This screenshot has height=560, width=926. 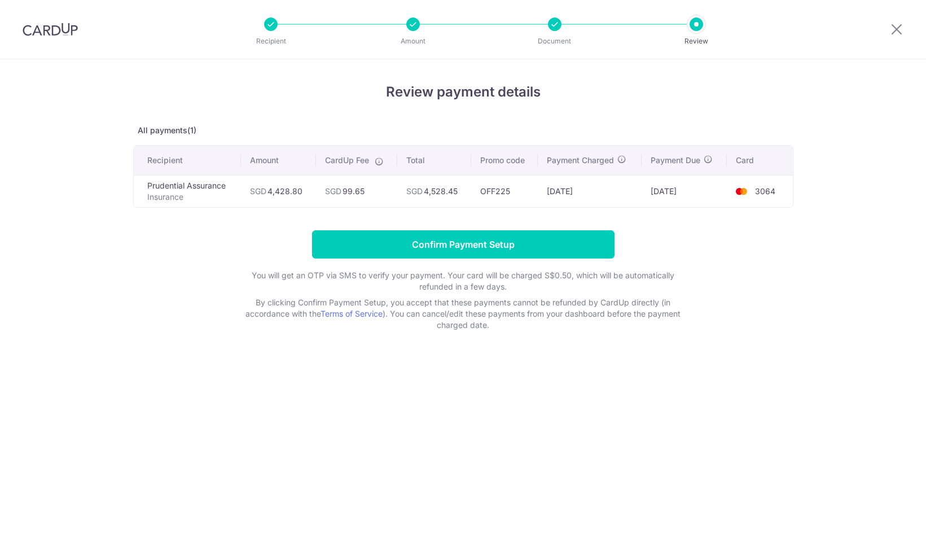 What do you see at coordinates (187, 191) in the screenshot?
I see `td: Prudential Assurance` at bounding box center [187, 191].